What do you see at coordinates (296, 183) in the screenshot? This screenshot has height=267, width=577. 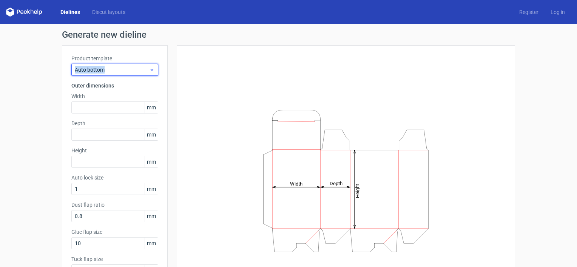 I see `tspan: Width` at bounding box center [296, 183].